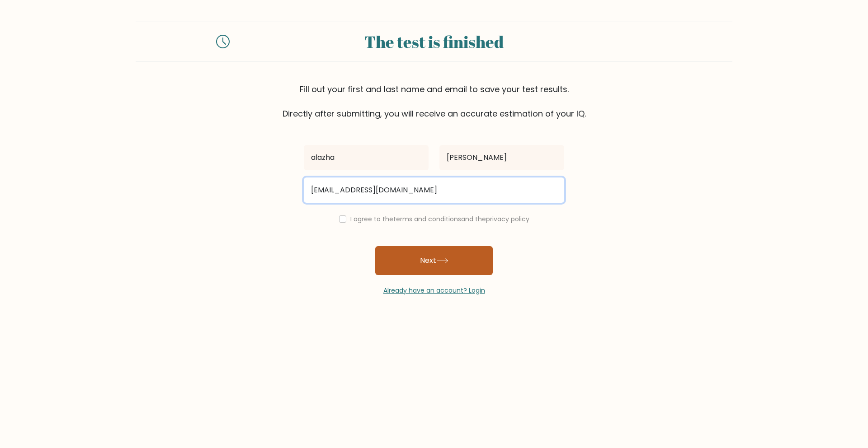 This screenshot has height=448, width=868. What do you see at coordinates (434, 190) in the screenshot?
I see `input: Email` at bounding box center [434, 190].